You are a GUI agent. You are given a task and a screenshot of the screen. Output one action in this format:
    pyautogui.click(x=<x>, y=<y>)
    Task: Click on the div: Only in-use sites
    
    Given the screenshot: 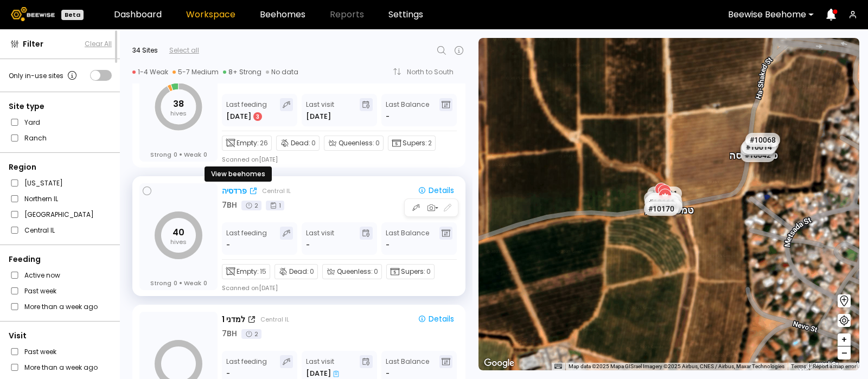 What is the action you would take?
    pyautogui.click(x=43, y=76)
    